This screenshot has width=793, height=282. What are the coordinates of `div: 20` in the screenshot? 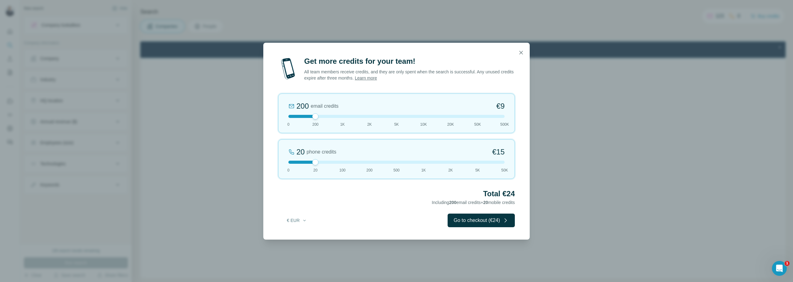 It's located at (301, 152).